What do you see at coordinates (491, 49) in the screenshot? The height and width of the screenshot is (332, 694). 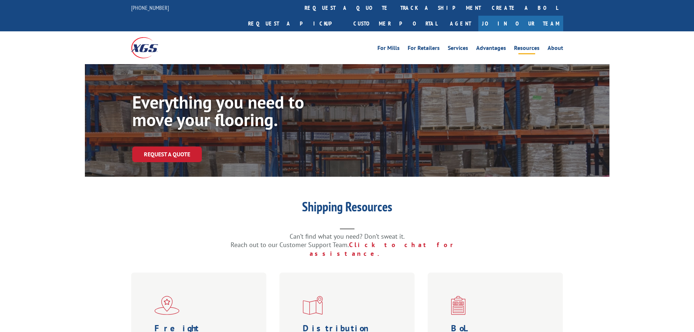 I see `a: Advantages` at bounding box center [491, 49].